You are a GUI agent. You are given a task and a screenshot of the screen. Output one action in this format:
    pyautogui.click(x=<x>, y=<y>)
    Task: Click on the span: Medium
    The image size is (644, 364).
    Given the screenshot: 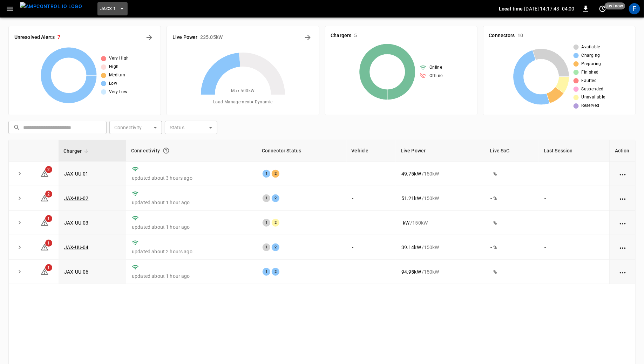 What is the action you would take?
    pyautogui.click(x=117, y=75)
    